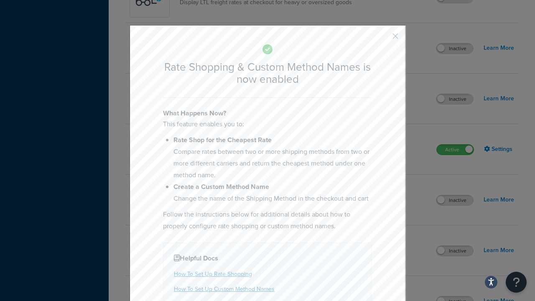  I want to click on li: Change the name of the Shipping Method in the checkout and cart, so click(272, 193).